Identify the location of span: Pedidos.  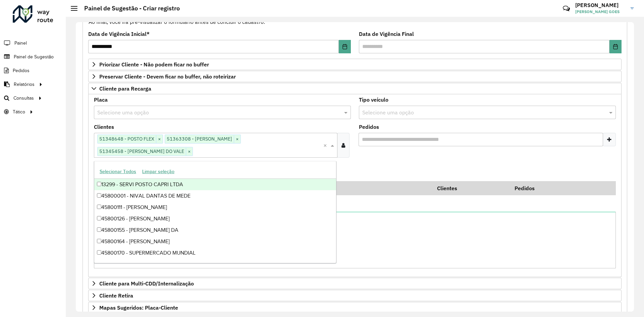
(21, 71).